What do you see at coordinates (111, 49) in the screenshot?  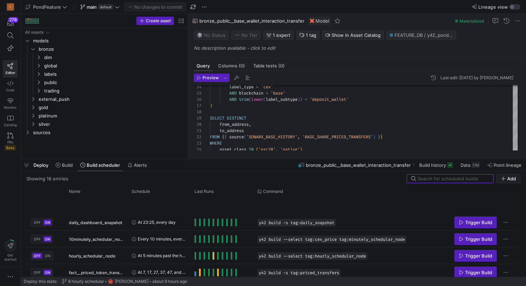 I see `span: bronze` at bounding box center [111, 49].